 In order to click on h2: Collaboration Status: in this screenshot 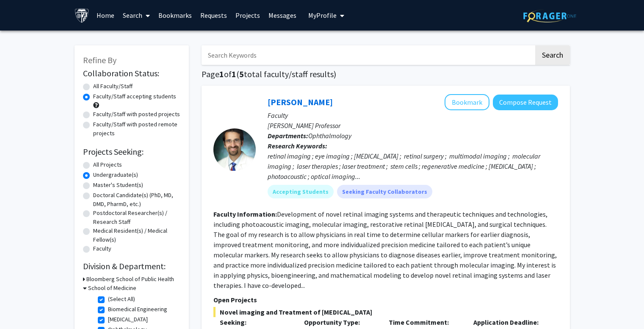, I will do `click(132, 74)`.